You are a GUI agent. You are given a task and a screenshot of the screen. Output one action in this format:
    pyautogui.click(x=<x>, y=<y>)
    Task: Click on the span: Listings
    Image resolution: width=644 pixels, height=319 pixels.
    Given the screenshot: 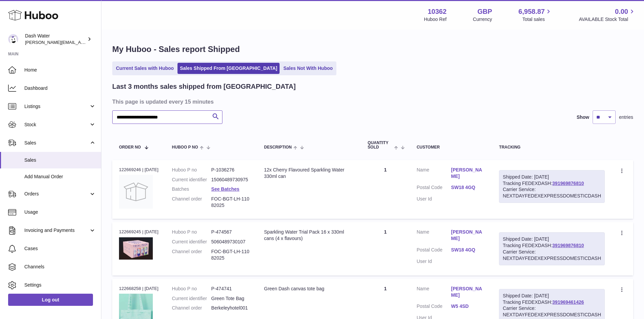 What is the action you would take?
    pyautogui.click(x=57, y=106)
    